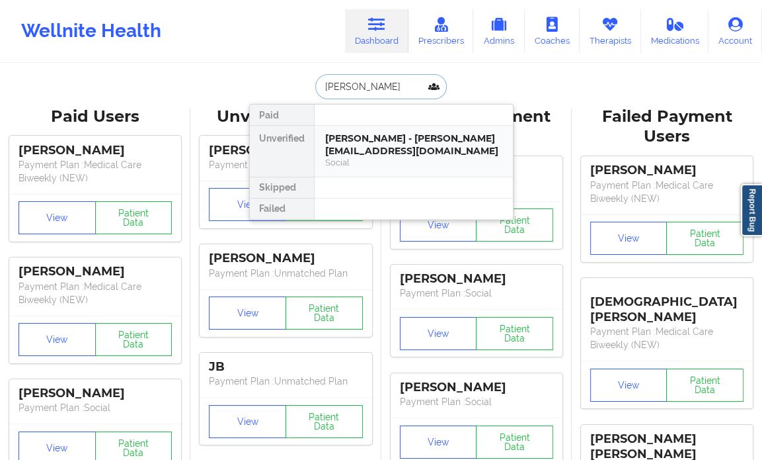 This screenshot has width=762, height=460. What do you see at coordinates (377, 31) in the screenshot?
I see `a: Dashboard` at bounding box center [377, 31].